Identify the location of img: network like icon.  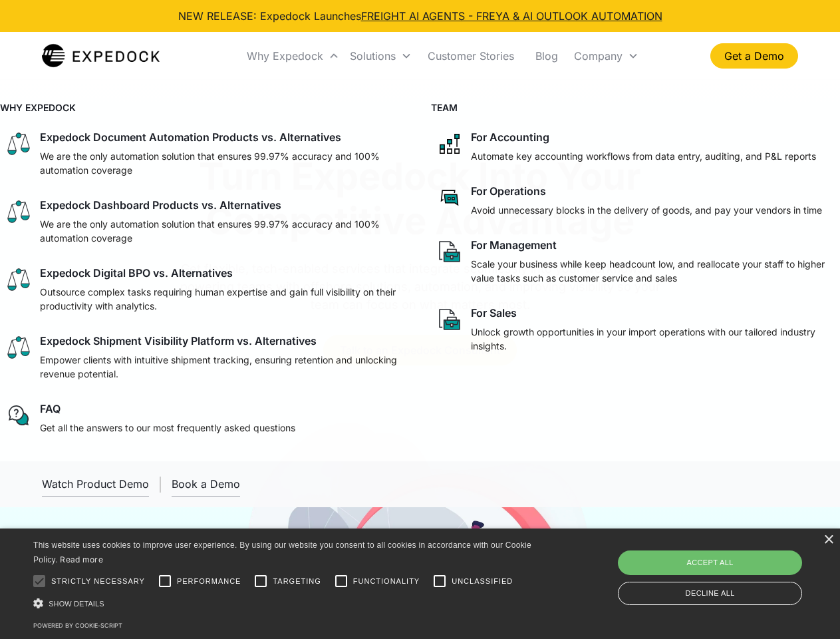
(449, 144).